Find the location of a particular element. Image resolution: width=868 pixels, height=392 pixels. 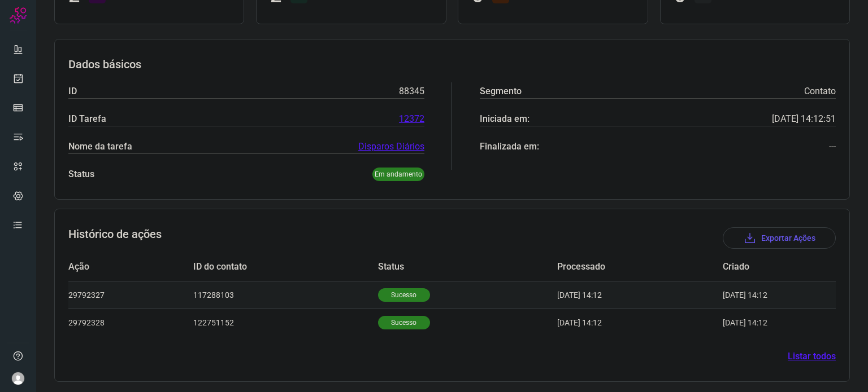

img: avatar-user-boy.jpg is located at coordinates (18, 379).